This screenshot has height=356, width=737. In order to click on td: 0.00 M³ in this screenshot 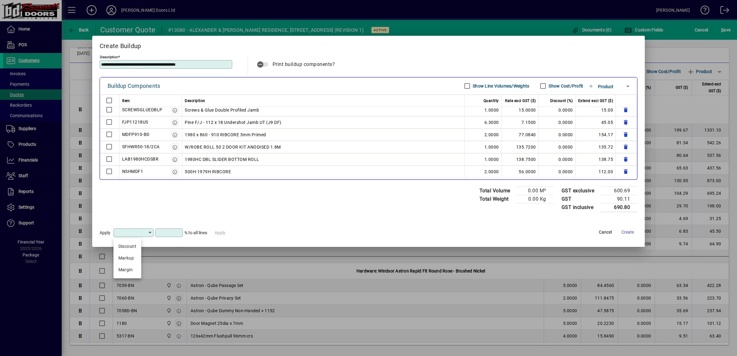, I will do `click(535, 191)`.